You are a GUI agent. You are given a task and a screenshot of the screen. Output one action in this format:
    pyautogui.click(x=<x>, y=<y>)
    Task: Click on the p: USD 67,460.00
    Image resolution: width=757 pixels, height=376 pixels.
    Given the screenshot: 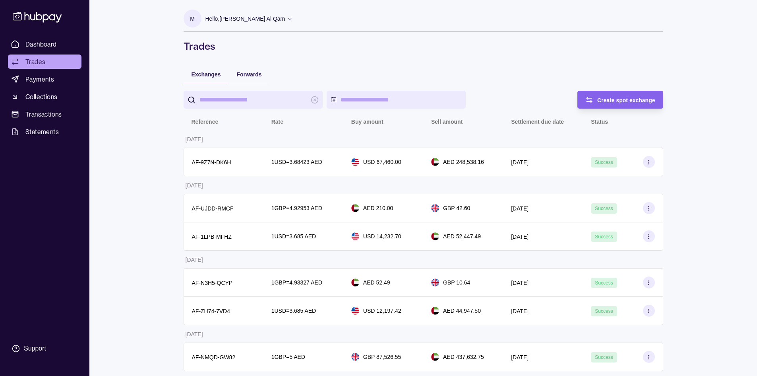 What is the action you would take?
    pyautogui.click(x=382, y=162)
    